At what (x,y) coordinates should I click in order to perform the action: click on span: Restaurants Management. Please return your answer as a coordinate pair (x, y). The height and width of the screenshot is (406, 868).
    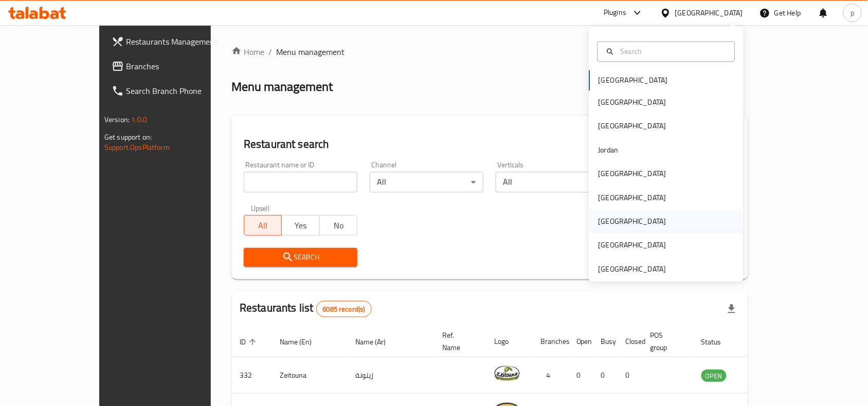
    Looking at the image, I should click on (181, 41).